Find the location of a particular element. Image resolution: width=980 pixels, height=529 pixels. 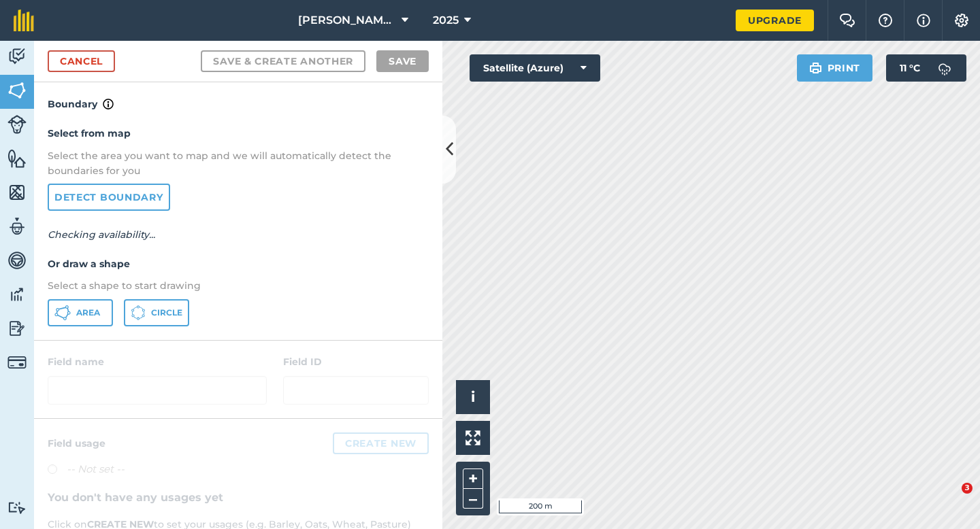

span: 11 ° C is located at coordinates (910, 68).